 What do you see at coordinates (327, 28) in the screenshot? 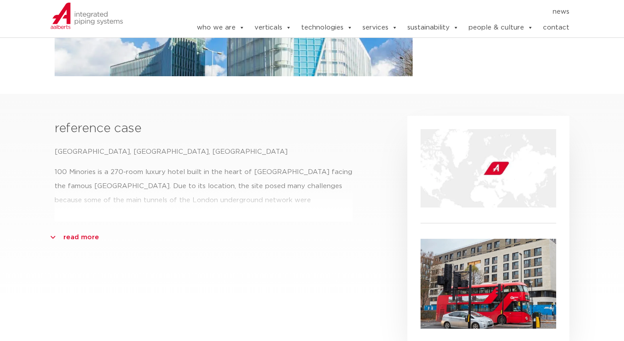
I see `a: technologies` at bounding box center [327, 28].